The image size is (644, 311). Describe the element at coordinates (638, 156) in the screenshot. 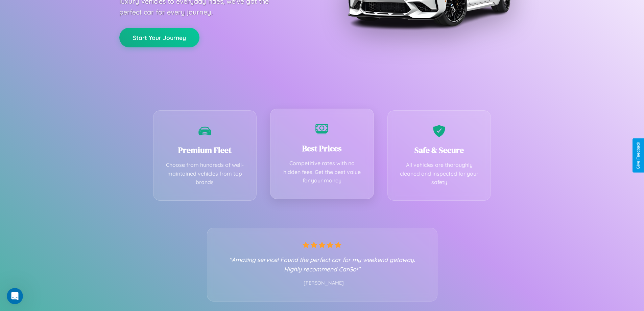

I see `div: Give Feedback` at that location.